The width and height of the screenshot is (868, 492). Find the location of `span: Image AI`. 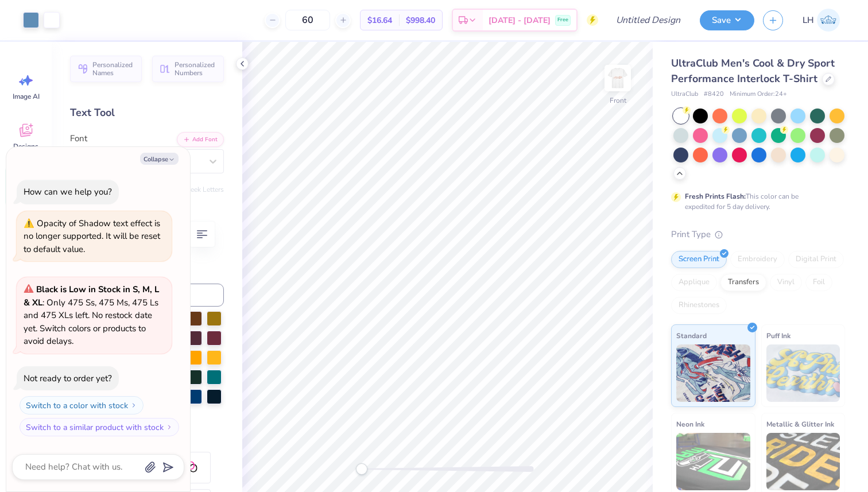

span: Image AI is located at coordinates (26, 96).